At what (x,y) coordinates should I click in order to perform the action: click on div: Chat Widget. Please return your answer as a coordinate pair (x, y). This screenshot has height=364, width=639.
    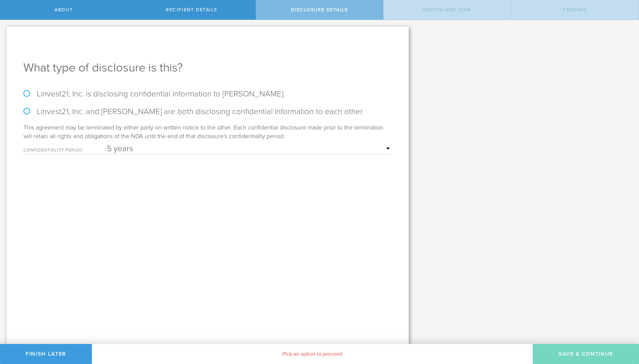
    Looking at the image, I should click on (622, 328).